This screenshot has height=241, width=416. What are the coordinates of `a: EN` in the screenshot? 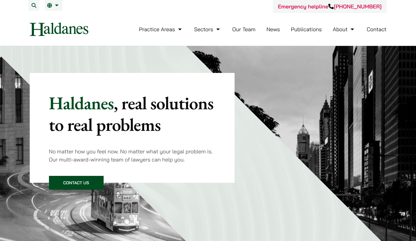 It's located at (53, 5).